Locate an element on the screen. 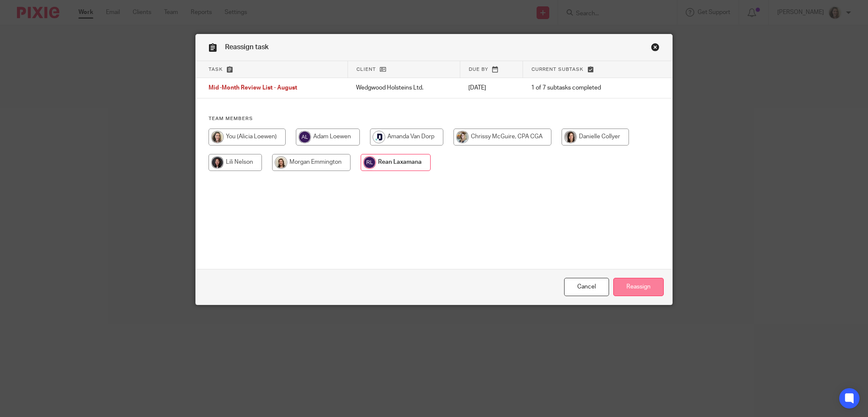 This screenshot has height=417, width=868. input: Reassign is located at coordinates (638, 287).